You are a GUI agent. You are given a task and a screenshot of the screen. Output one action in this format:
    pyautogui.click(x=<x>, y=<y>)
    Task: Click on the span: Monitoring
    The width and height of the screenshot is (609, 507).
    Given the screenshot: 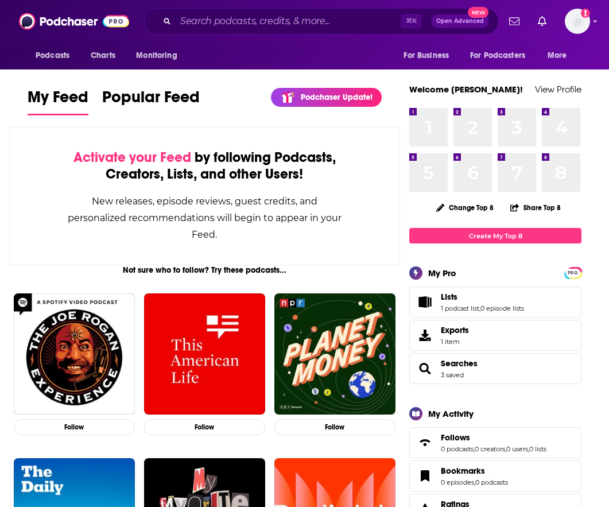 What is the action you would take?
    pyautogui.click(x=156, y=56)
    